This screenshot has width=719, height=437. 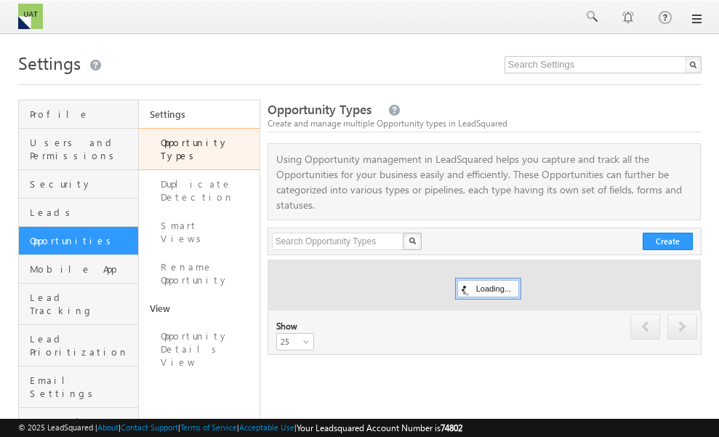 What do you see at coordinates (295, 342) in the screenshot?
I see `a: 25` at bounding box center [295, 342].